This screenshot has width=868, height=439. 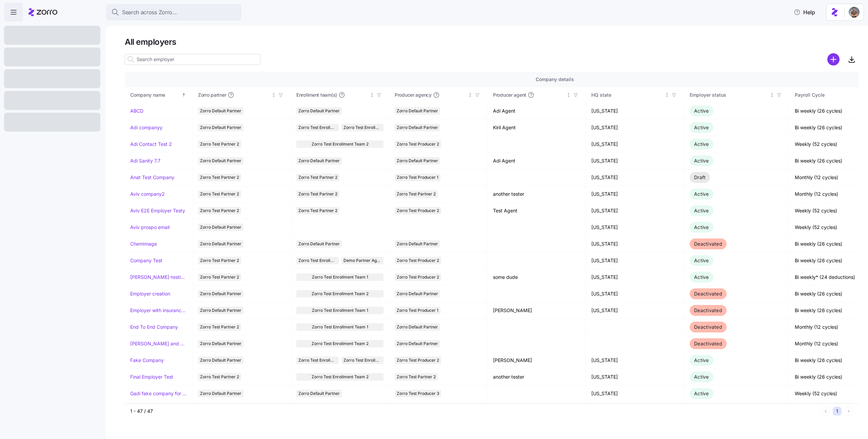 I want to click on th: Producer agencyNot sorted, so click(x=438, y=95).